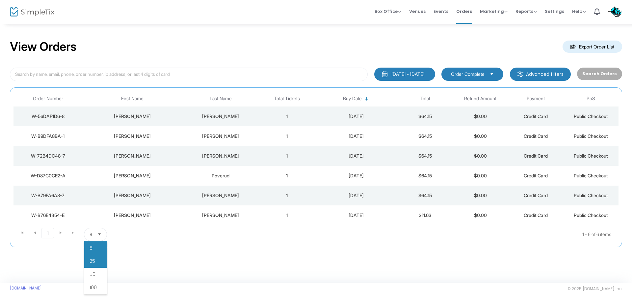  I want to click on th: Total, so click(425, 98).